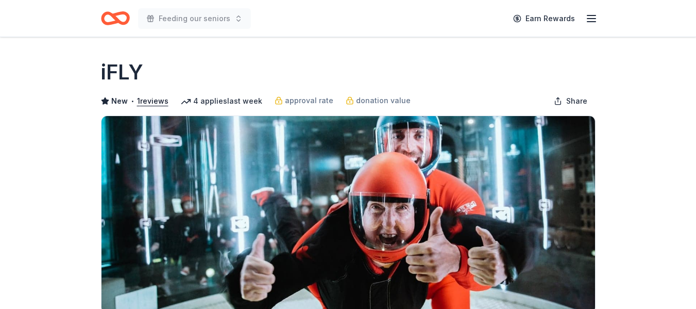 This screenshot has height=309, width=696. Describe the element at coordinates (383, 100) in the screenshot. I see `span: donation value` at that location.